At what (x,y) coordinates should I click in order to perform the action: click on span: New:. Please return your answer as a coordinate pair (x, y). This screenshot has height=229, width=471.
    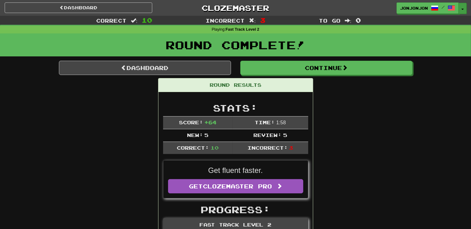
    Looking at the image, I should click on (195, 135).